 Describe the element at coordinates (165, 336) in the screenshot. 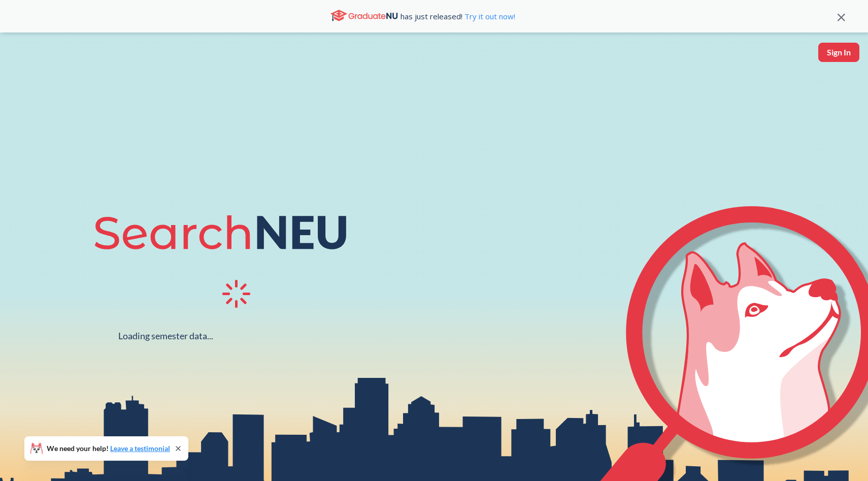

I see `div: Loading semester data...` at that location.